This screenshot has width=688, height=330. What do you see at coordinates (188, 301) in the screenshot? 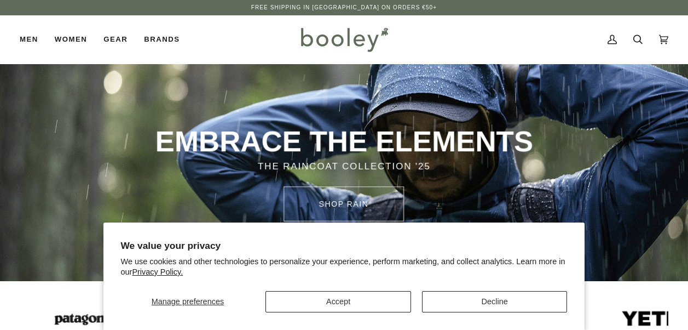
I see `span: Manage preferences` at bounding box center [188, 301].